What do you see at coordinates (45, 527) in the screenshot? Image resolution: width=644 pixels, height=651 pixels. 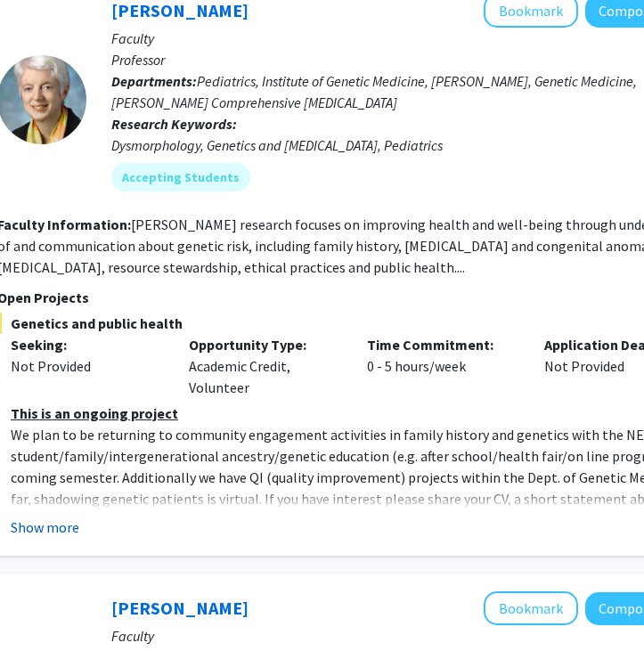 I see `button: Show more` at bounding box center [45, 527].